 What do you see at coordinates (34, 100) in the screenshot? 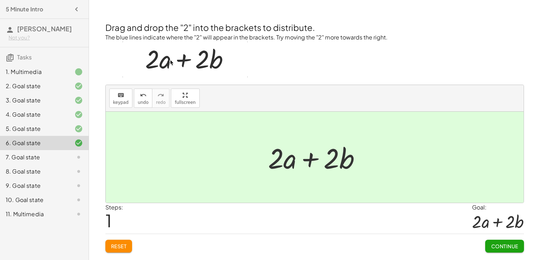
I see `div: 3. Goal state` at bounding box center [34, 100].